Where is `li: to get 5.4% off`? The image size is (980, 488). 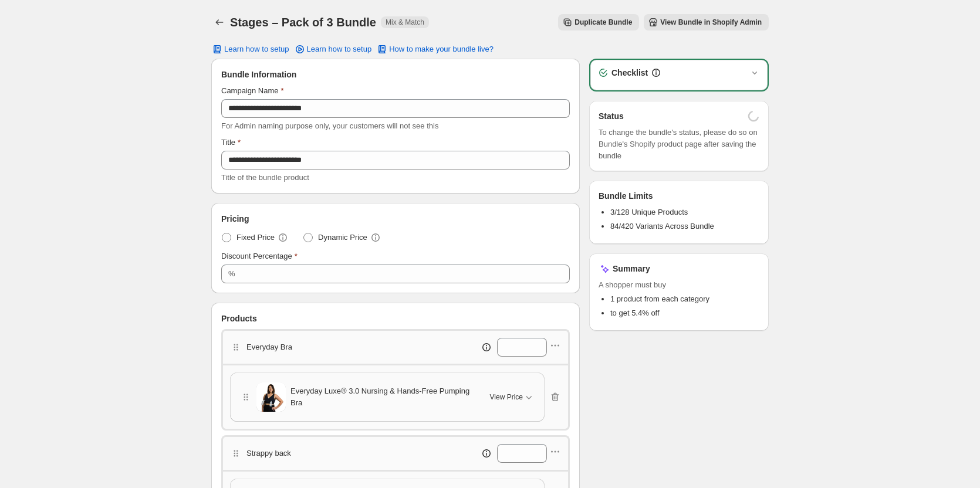 li: to get 5.4% off is located at coordinates (685, 314).